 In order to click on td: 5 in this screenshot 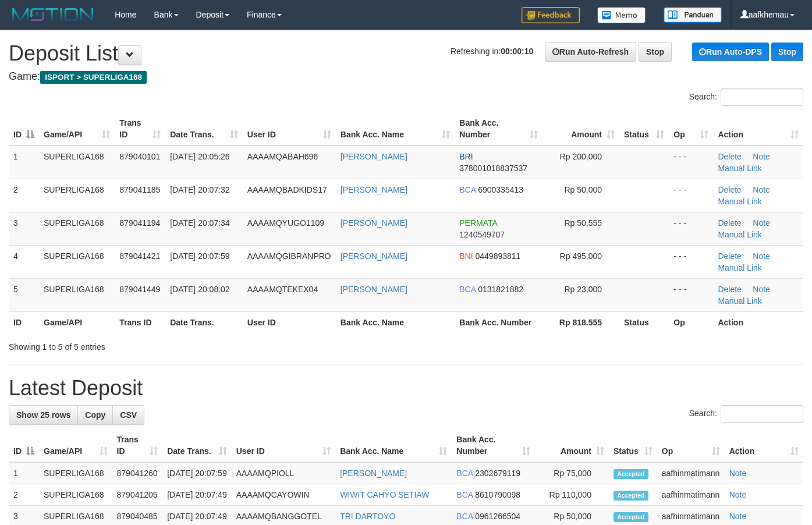, I will do `click(24, 294)`.